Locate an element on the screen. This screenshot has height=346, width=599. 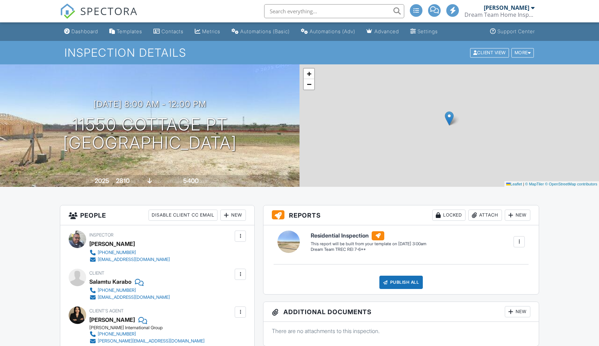
a: SPECTORA is located at coordinates (99, 17).